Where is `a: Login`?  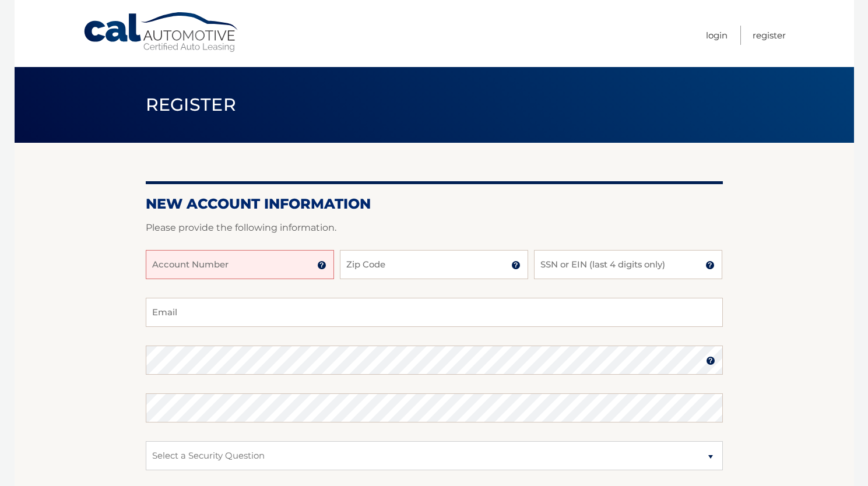
a: Login is located at coordinates (716, 35).